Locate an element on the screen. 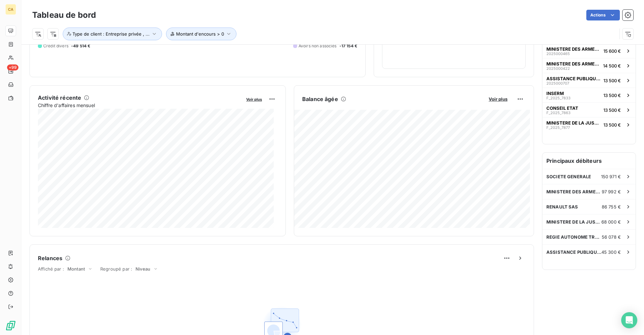  div: Open Intercom Messenger is located at coordinates (629, 320).